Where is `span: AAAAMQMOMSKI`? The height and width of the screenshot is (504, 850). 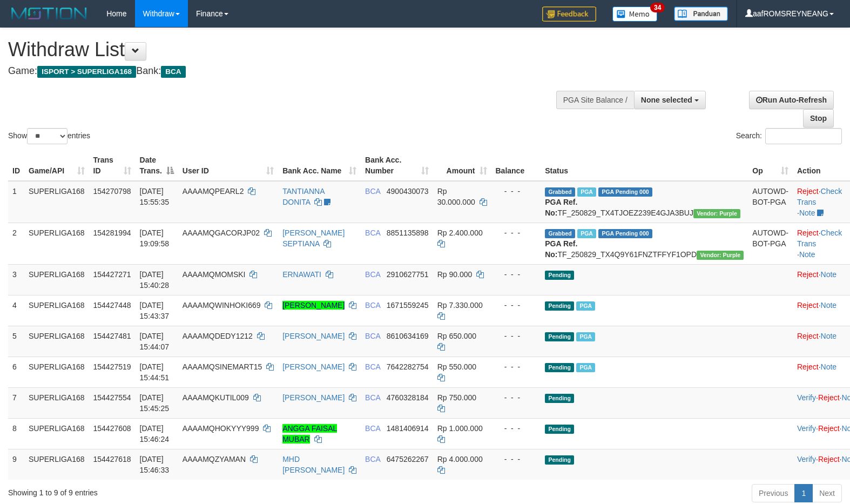 span: AAAAMQMOMSKI is located at coordinates (214, 274).